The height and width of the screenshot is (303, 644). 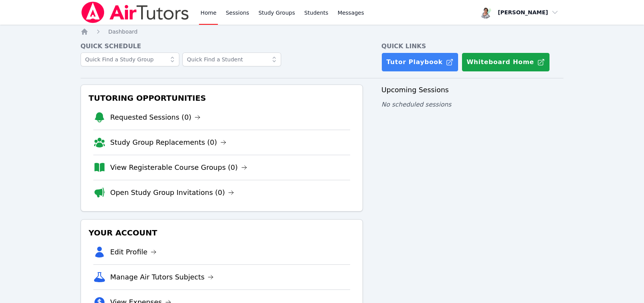 I want to click on span: No scheduled sessions, so click(x=416, y=104).